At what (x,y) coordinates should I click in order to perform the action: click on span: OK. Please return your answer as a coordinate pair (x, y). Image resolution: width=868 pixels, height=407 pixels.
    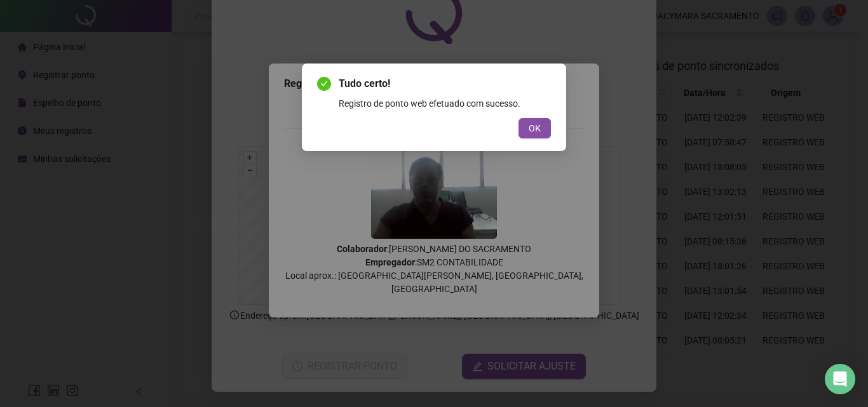
    Looking at the image, I should click on (534, 128).